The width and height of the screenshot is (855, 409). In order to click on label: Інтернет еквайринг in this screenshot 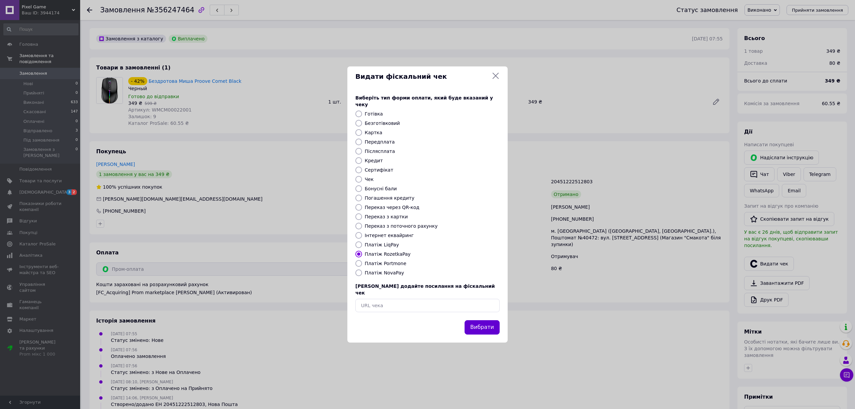, I will do `click(389, 236)`.